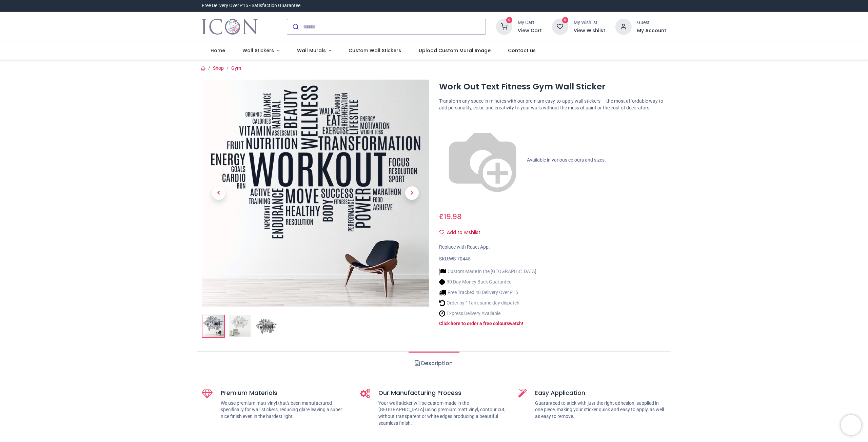 This screenshot has width=868, height=442. Describe the element at coordinates (553, 87) in the screenshot. I see `h1: Work Out Text Fitness Gym Wall Sticker` at that location.